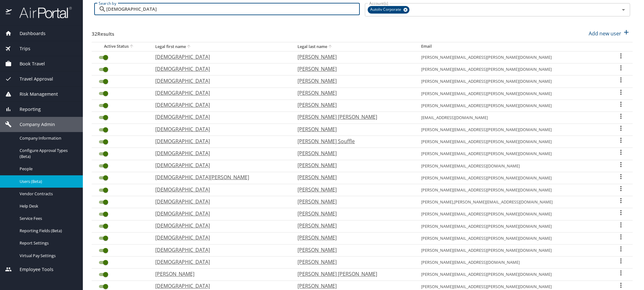 The height and width of the screenshot is (290, 644). What do you see at coordinates (624, 10) in the screenshot?
I see `button: Open` at bounding box center [624, 10].